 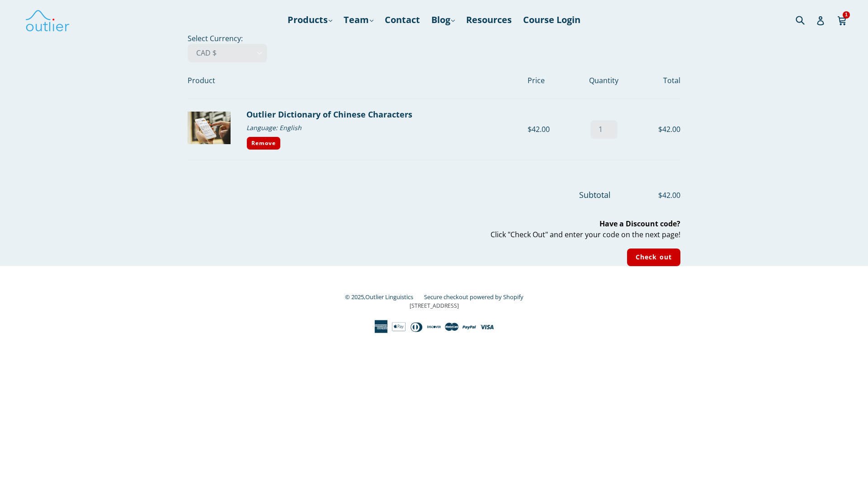 What do you see at coordinates (646, 195) in the screenshot?
I see `span: $42.00` at bounding box center [646, 195].